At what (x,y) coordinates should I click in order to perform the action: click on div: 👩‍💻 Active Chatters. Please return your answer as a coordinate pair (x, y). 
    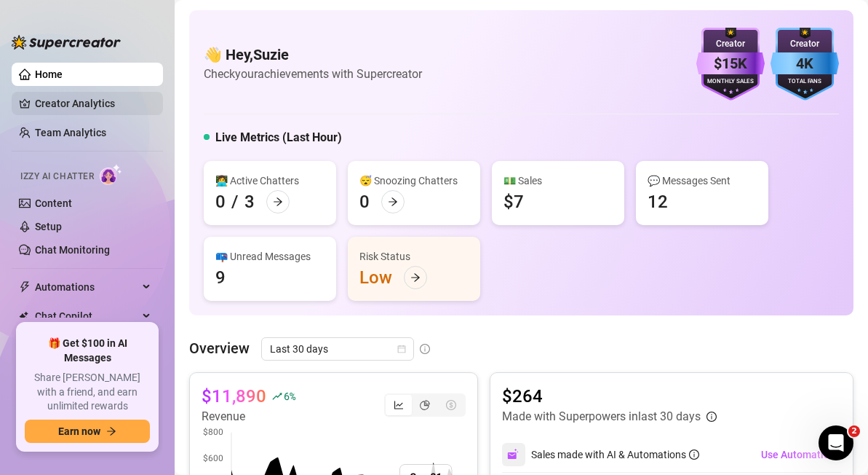
    Looking at the image, I should click on (270, 180).